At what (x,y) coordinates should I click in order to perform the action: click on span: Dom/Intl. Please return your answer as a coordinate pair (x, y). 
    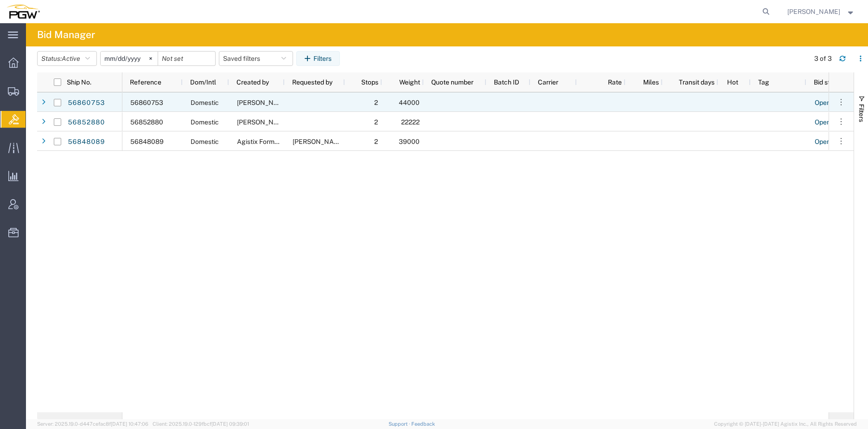
    Looking at the image, I should click on (203, 82).